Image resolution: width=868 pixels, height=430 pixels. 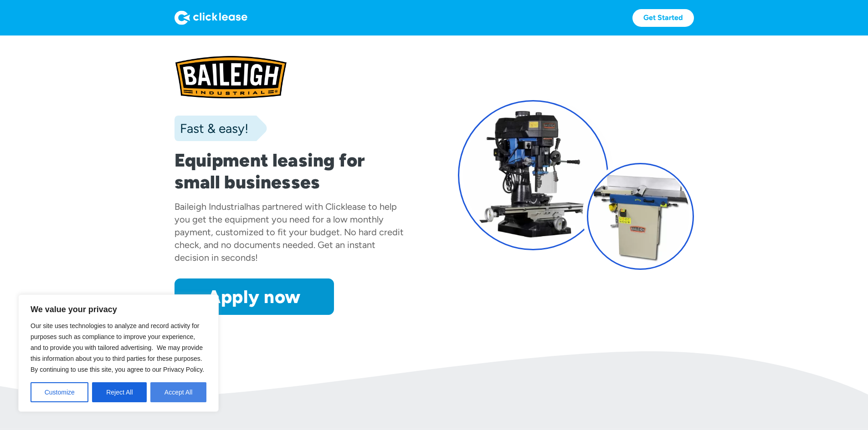 What do you see at coordinates (178, 392) in the screenshot?
I see `button: Accept All` at bounding box center [178, 392].